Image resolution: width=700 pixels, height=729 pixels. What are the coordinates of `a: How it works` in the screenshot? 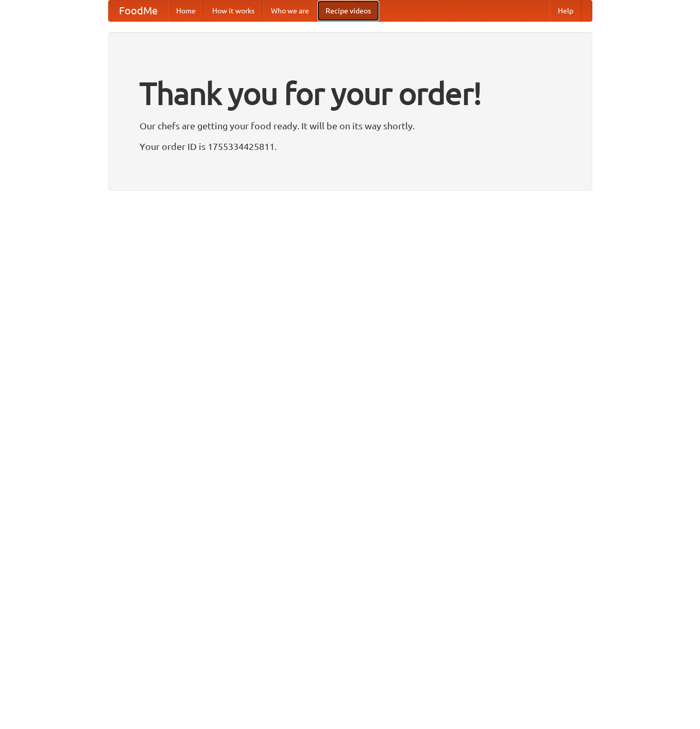 It's located at (233, 11).